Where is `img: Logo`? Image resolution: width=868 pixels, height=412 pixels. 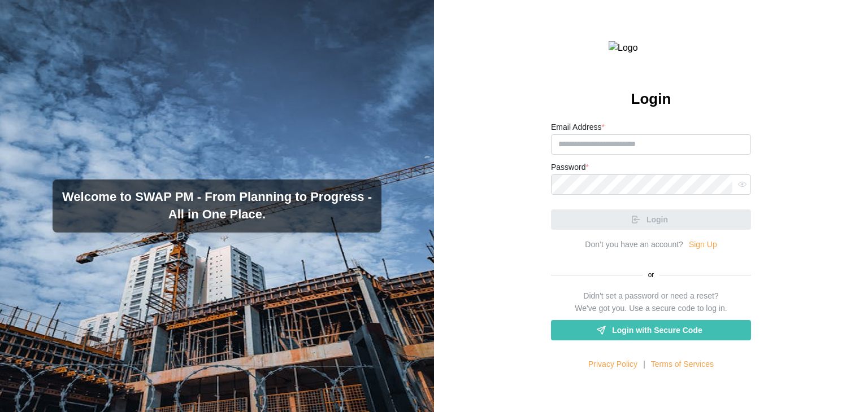 img: Logo is located at coordinates (651, 48).